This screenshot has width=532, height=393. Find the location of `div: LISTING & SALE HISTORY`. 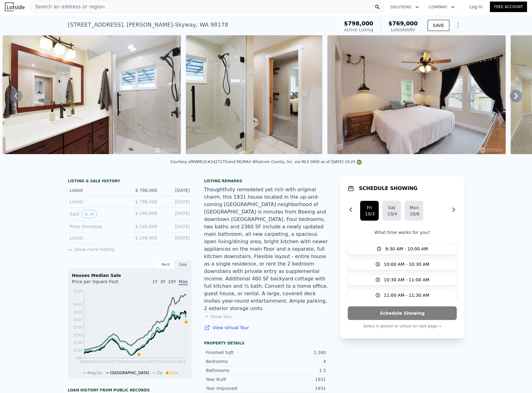

div: LISTING & SALE HISTORY is located at coordinates (130, 182).